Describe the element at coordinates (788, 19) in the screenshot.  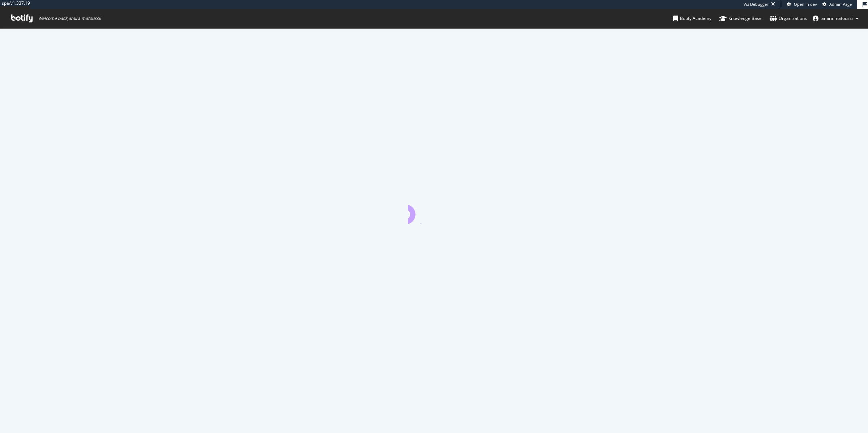
I see `div: Organizations` at that location.